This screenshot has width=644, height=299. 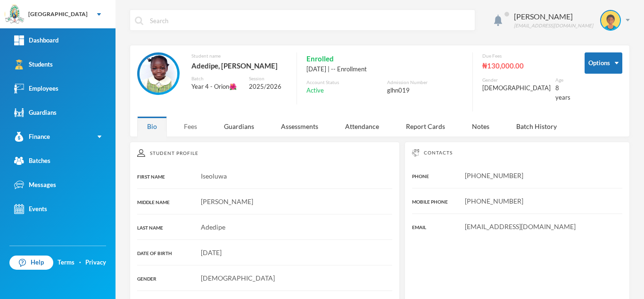 What do you see at coordinates (299, 126) in the screenshot?
I see `div: Assessments` at bounding box center [299, 126].